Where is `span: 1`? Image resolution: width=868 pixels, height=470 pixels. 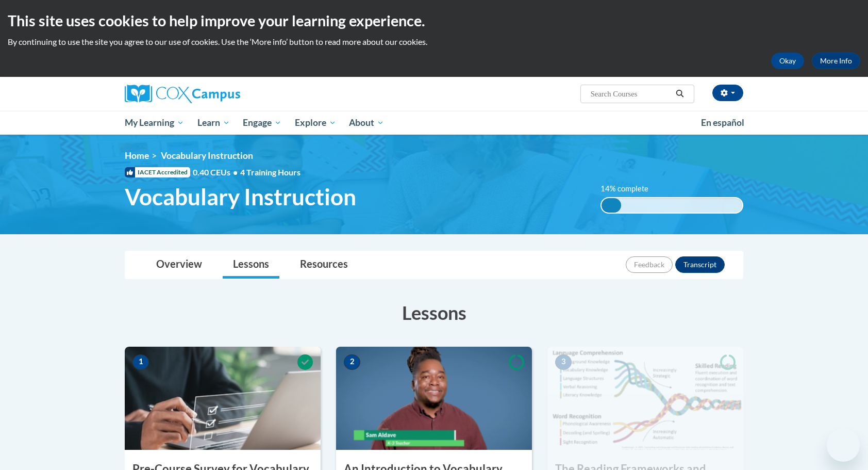
span: 1 is located at coordinates (141, 362).